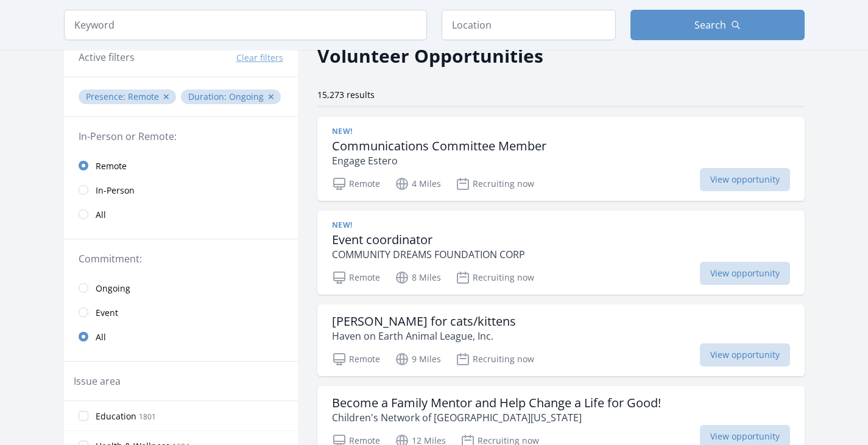 The image size is (868, 445). I want to click on p: 8 Miles, so click(418, 278).